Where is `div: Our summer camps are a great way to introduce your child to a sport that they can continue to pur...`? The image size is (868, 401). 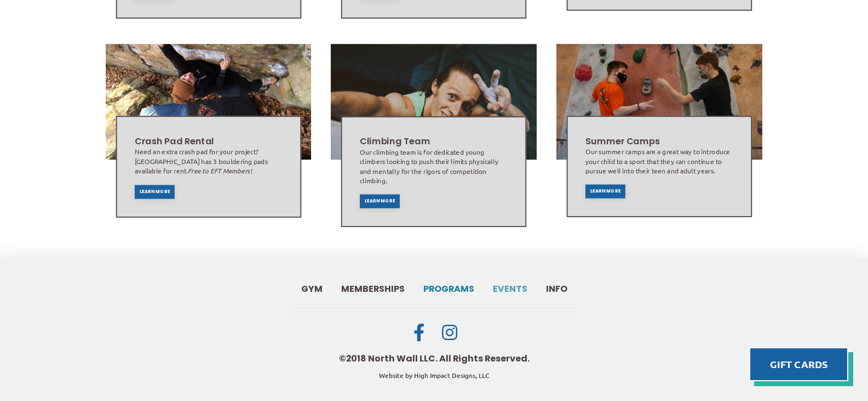 div: Our summer camps are a great way to introduce your child to a sport that they can continue to pur... is located at coordinates (660, 161).